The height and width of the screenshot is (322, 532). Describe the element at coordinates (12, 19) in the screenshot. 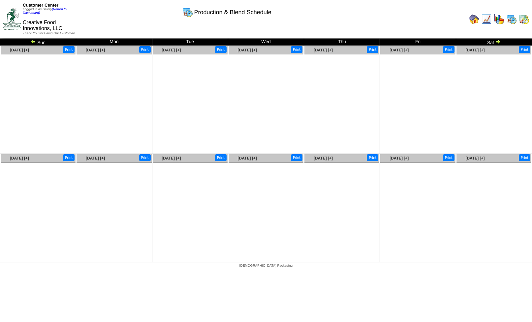

I see `img: ZoRoCo_Logo(Green%26Foil)%20jpg.webp` at that location.